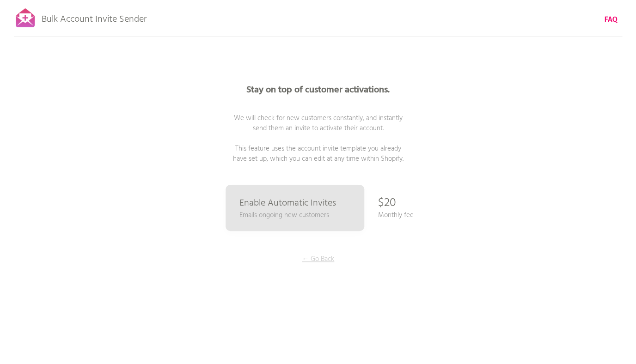 This screenshot has width=636, height=364. Describe the element at coordinates (284, 215) in the screenshot. I see `p: Emails ongoing new customers` at that location.